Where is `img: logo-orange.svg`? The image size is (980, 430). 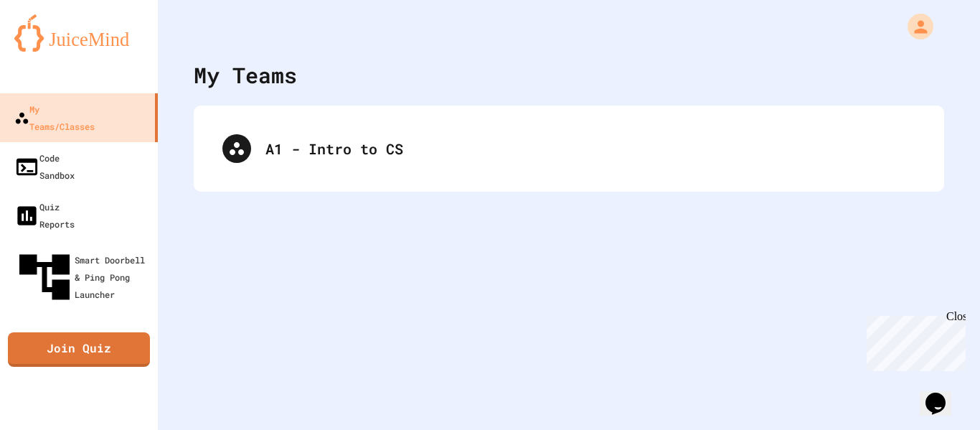
img: logo-orange.svg is located at coordinates (79, 33).